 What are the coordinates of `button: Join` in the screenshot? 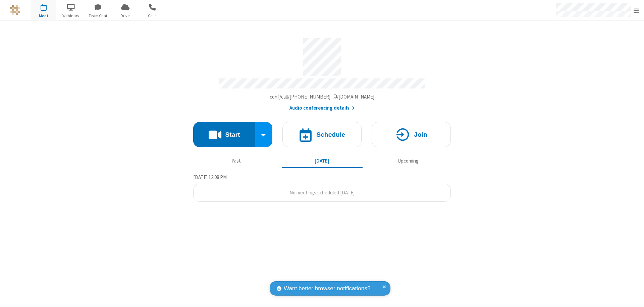 It's located at (411, 134).